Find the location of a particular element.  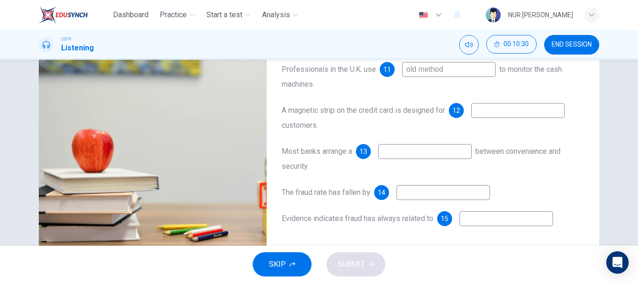

span: SKIP is located at coordinates (277, 265).